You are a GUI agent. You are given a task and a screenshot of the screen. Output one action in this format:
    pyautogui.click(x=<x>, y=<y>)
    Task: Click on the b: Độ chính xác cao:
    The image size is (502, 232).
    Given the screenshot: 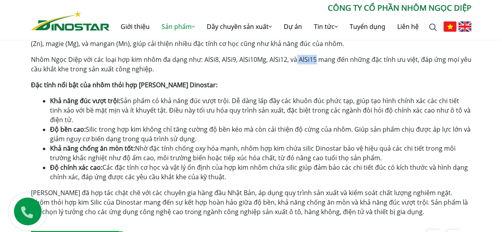 What is the action you would take?
    pyautogui.click(x=76, y=167)
    